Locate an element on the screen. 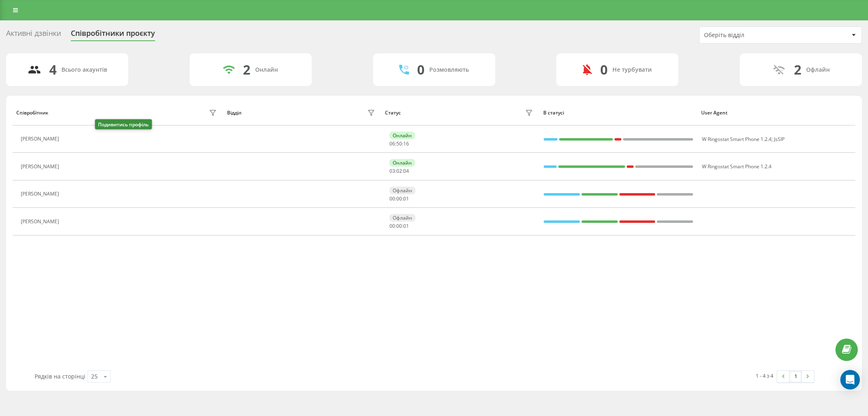 This screenshot has height=416, width=868. div: В статусі is located at coordinates (618, 113).